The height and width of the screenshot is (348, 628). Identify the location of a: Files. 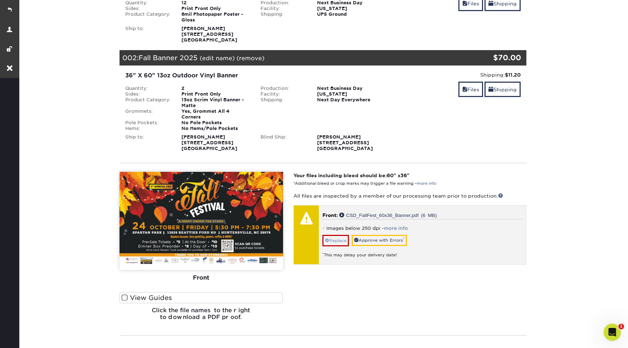
(471, 89).